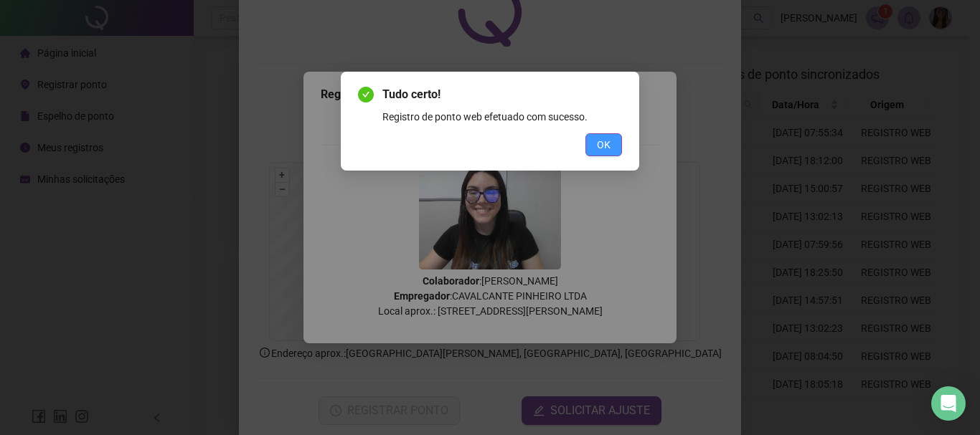 The image size is (980, 435). What do you see at coordinates (603, 145) in the screenshot?
I see `span: OK` at bounding box center [603, 145].